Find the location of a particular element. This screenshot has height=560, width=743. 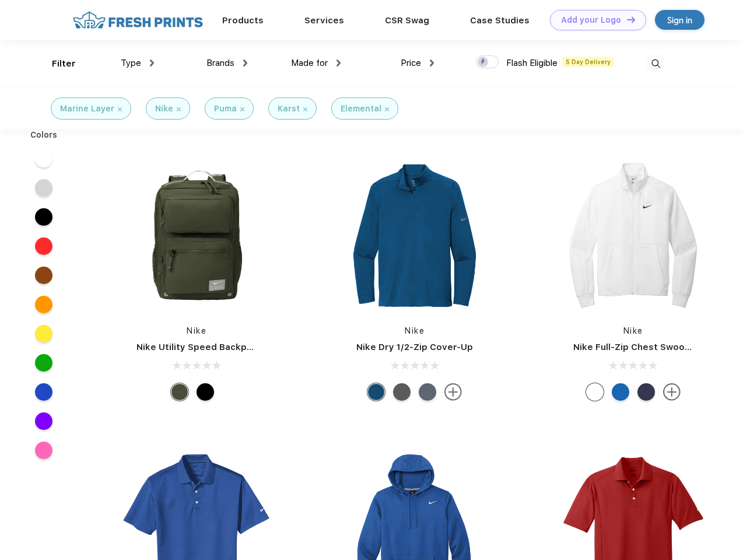

span: 5 Day Delivery is located at coordinates (588, 62).